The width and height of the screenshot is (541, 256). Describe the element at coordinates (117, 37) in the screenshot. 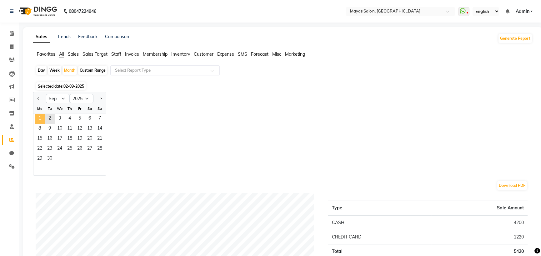

I see `a: Comparison` at that location.